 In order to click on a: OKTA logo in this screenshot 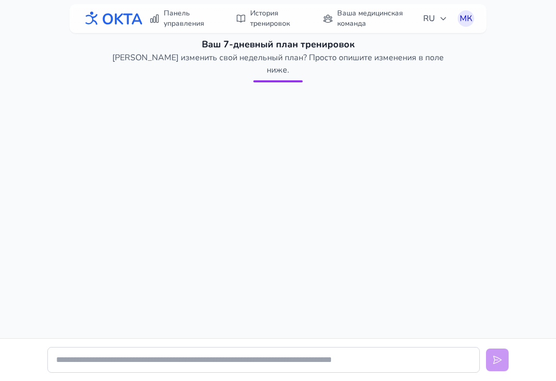, I will do `click(112, 18)`.